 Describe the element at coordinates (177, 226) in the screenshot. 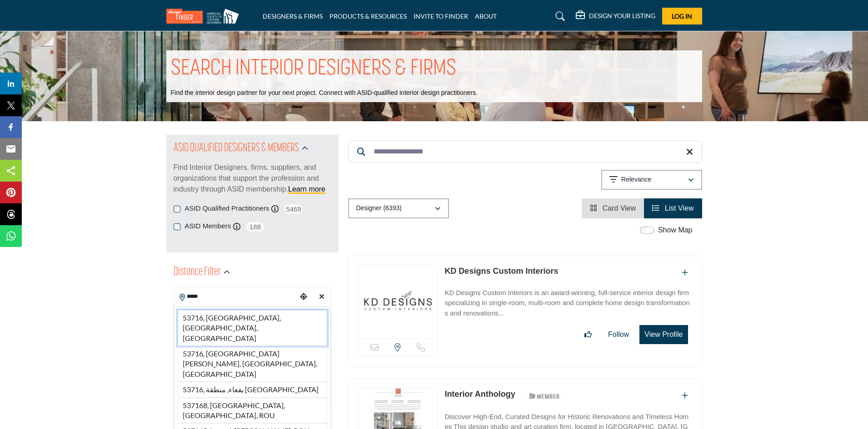

I see `input: ASID Members checkbox` at that location.